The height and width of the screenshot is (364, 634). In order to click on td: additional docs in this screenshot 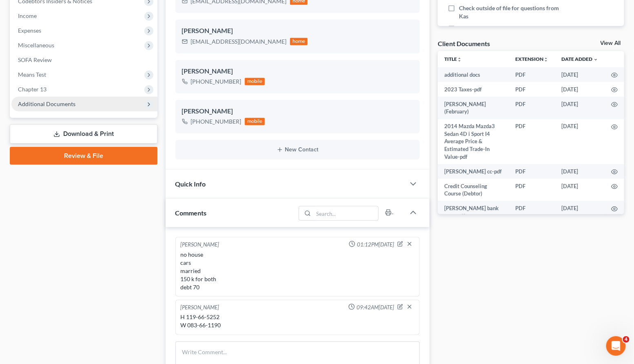, I will do `click(473, 75)`.